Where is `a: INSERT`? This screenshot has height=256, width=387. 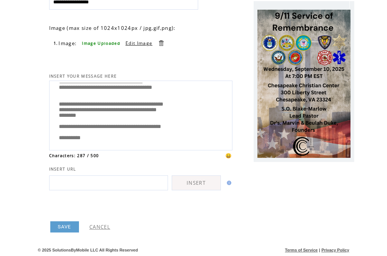
a: INSERT is located at coordinates (196, 183).